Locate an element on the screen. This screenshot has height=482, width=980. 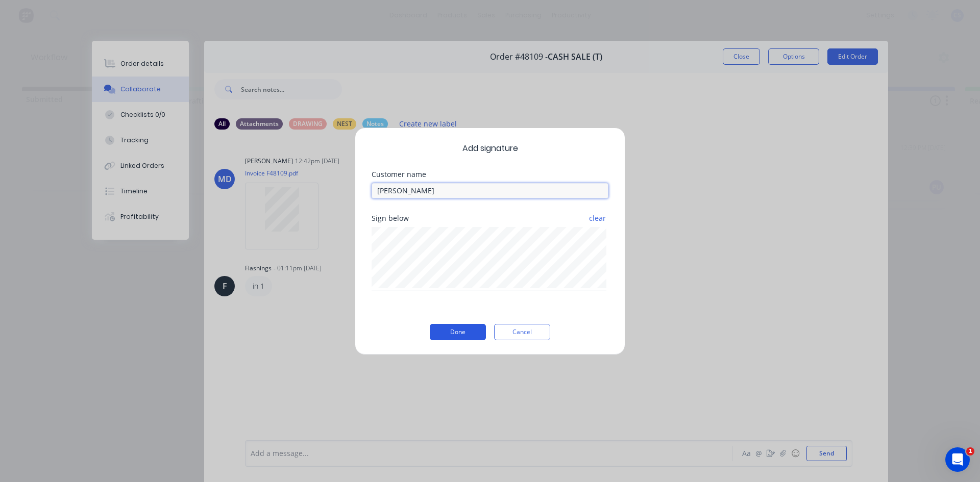
button: Cancel is located at coordinates (522, 332).